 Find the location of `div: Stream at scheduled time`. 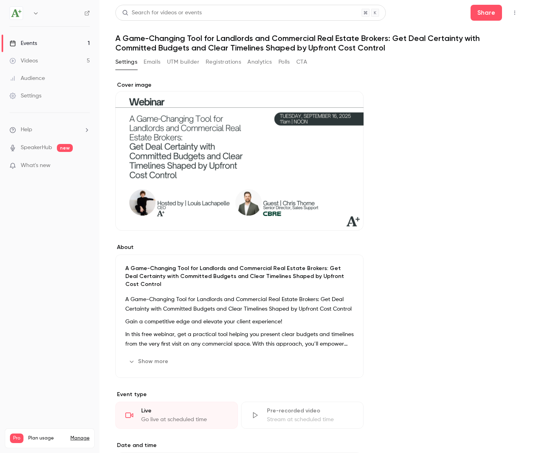

div: Stream at scheduled time is located at coordinates (310, 420).